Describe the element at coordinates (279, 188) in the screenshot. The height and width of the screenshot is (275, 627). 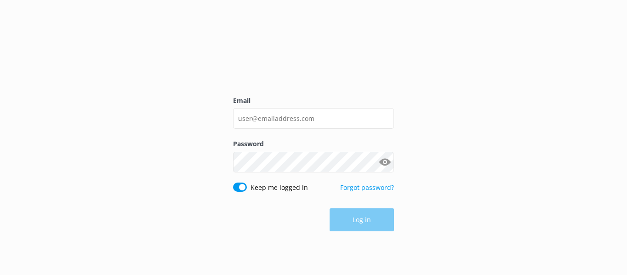
I see `label: Keep me logged in` at that location.